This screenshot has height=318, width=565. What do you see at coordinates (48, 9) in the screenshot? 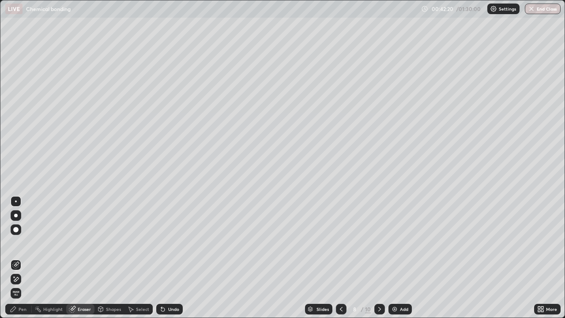
I see `p: Chemical bonding` at bounding box center [48, 9].